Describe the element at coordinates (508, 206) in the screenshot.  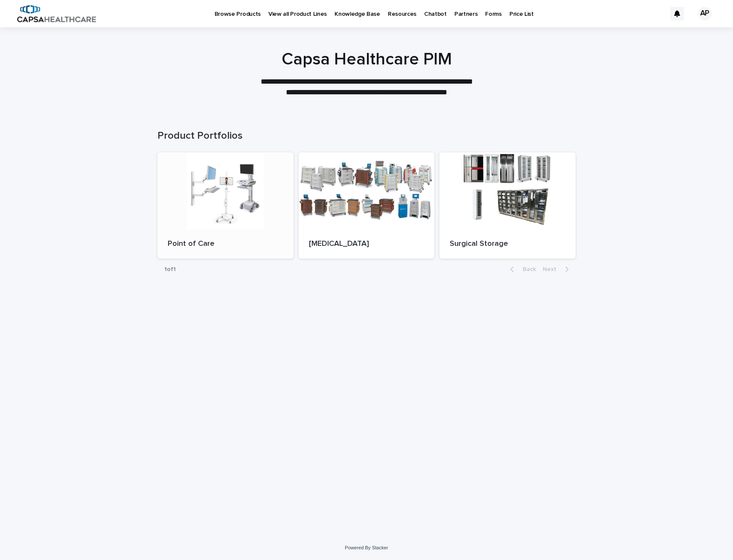
I see `a: Surgical Storage` at that location.